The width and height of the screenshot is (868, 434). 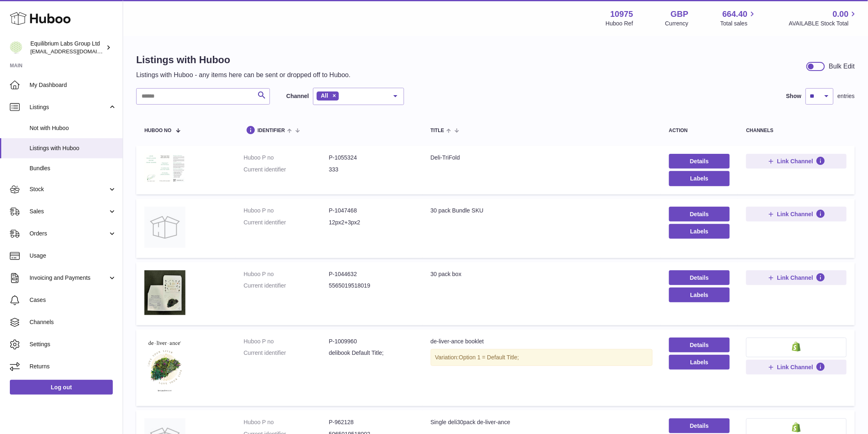 What do you see at coordinates (243, 75) in the screenshot?
I see `p: Listings with Huboo - any items here can be sent or dropped off to Huboo.` at bounding box center [243, 75].